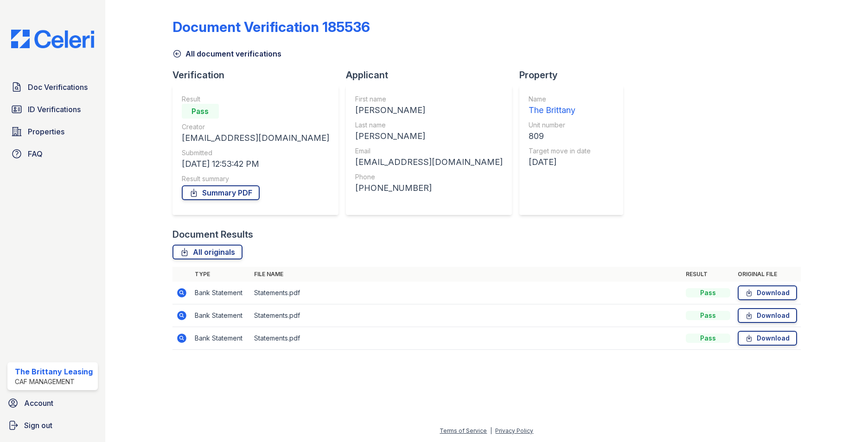  Describe the element at coordinates (53, 87) in the screenshot. I see `a: Doc Verifications` at that location.